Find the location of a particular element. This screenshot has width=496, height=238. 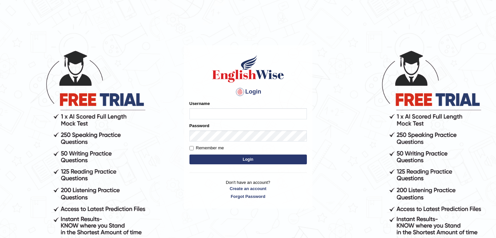

p: Don't have an account? is located at coordinates (248, 189).